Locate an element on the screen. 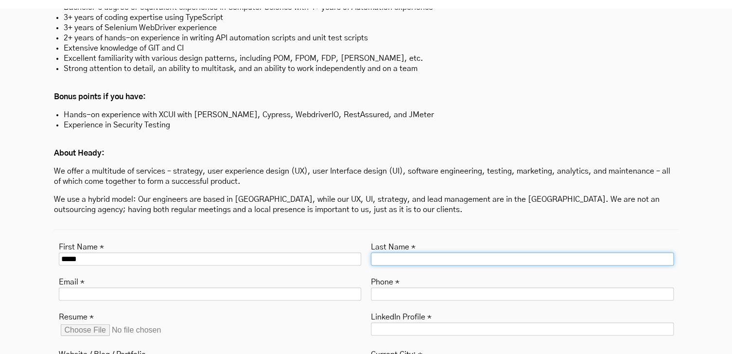 The width and height of the screenshot is (732, 354). li: 2+ years of hands-on experience in writing API automation scripts and unit test scripts is located at coordinates (366, 38).